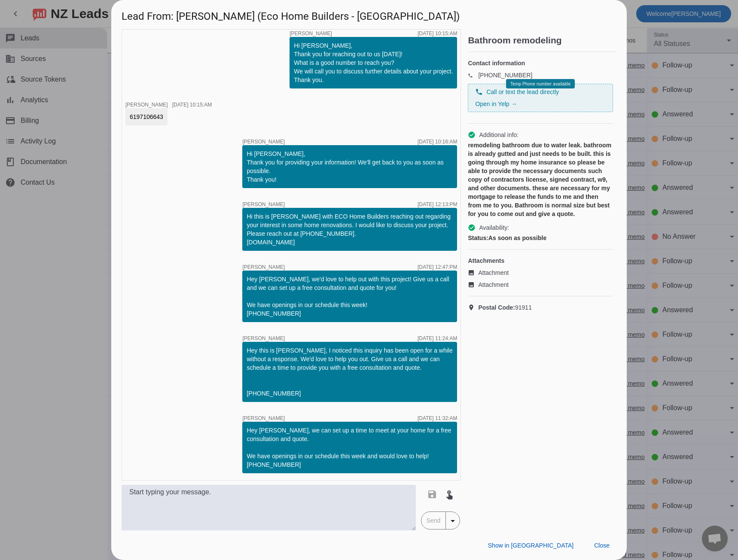 The height and width of the screenshot is (560, 738). Describe the element at coordinates (499, 135) in the screenshot. I see `span: Additional info:` at that location.